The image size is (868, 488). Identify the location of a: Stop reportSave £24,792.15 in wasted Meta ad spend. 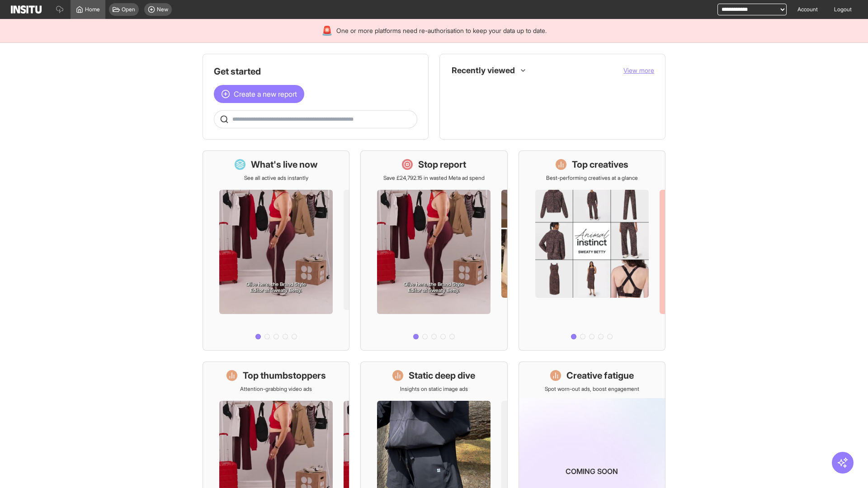
(434, 250).